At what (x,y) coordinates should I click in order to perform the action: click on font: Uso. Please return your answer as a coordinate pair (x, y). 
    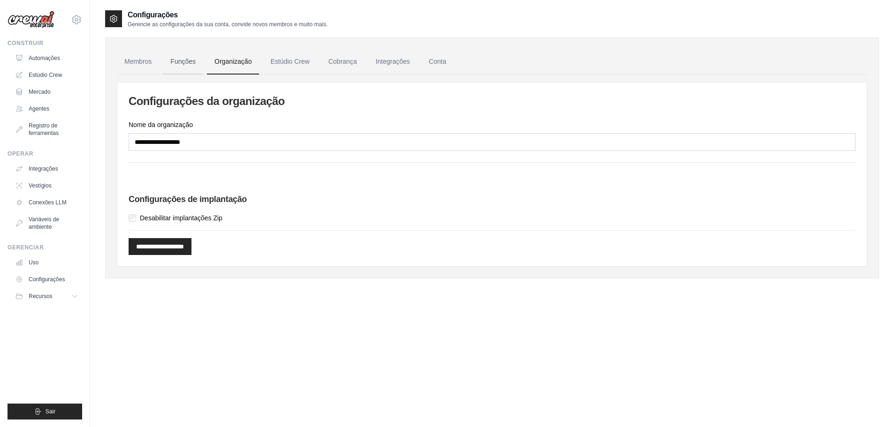
    Looking at the image, I should click on (33, 263).